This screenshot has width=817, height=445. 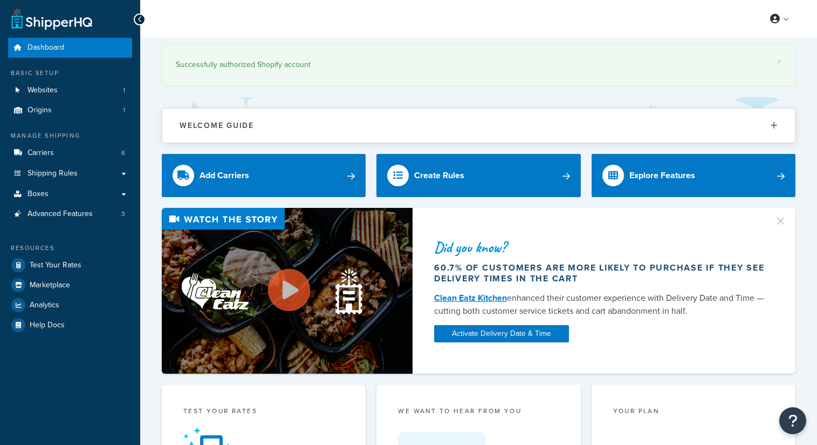 What do you see at coordinates (600, 304) in the screenshot?
I see `div: enhanced their customer experience with Delivery Date and Time — cutting both customer service ti...` at bounding box center [600, 304].